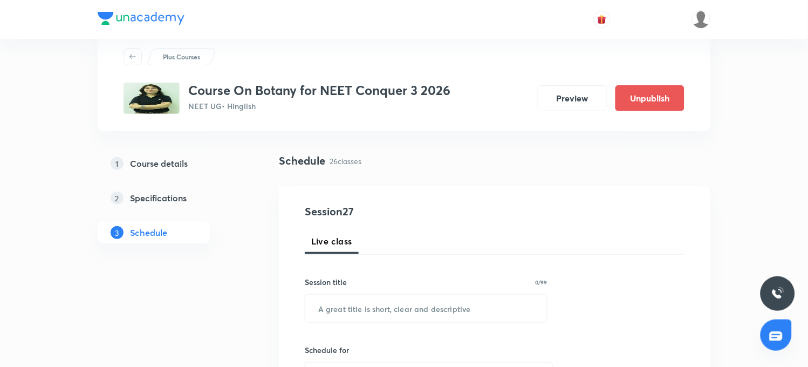 The image size is (808, 367). Describe the element at coordinates (778, 294) in the screenshot. I see `img: ttu` at that location.